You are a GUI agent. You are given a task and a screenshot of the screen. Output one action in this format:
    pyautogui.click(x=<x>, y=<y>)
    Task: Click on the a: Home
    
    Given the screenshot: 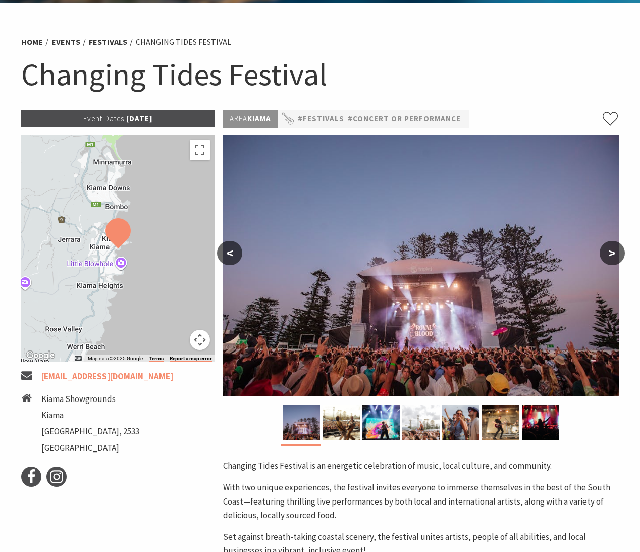 What is the action you would take?
    pyautogui.click(x=32, y=42)
    